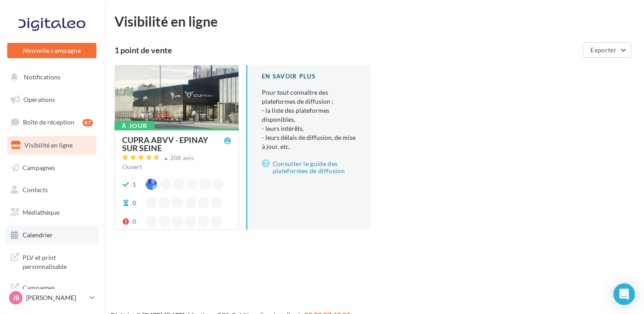 The width and height of the screenshot is (644, 314). What do you see at coordinates (52, 235) in the screenshot?
I see `a: Calendrier` at bounding box center [52, 235].